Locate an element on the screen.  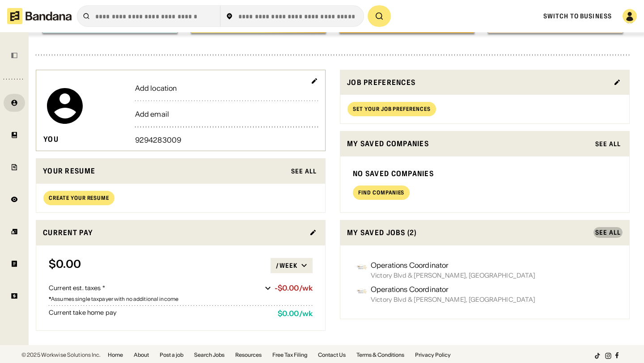
div: © 2025 Workwise Solutions Inc. is located at coordinates (61, 355).